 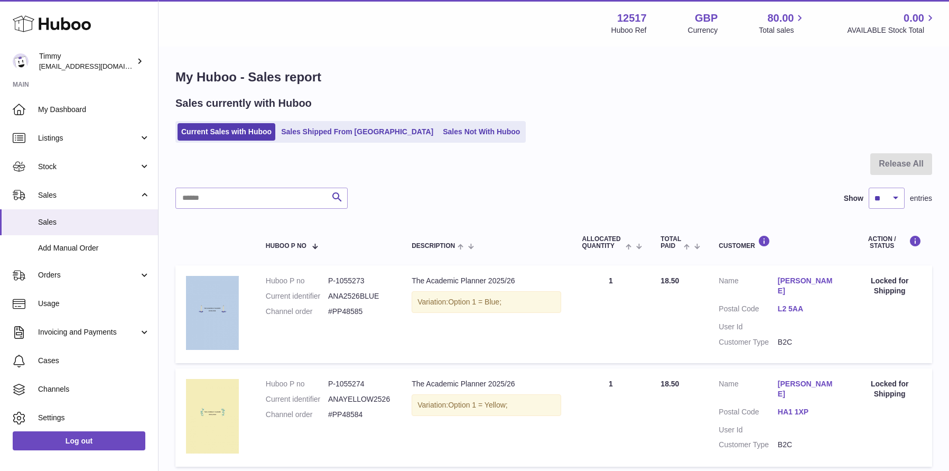 I want to click on span: Channels, so click(x=94, y=389).